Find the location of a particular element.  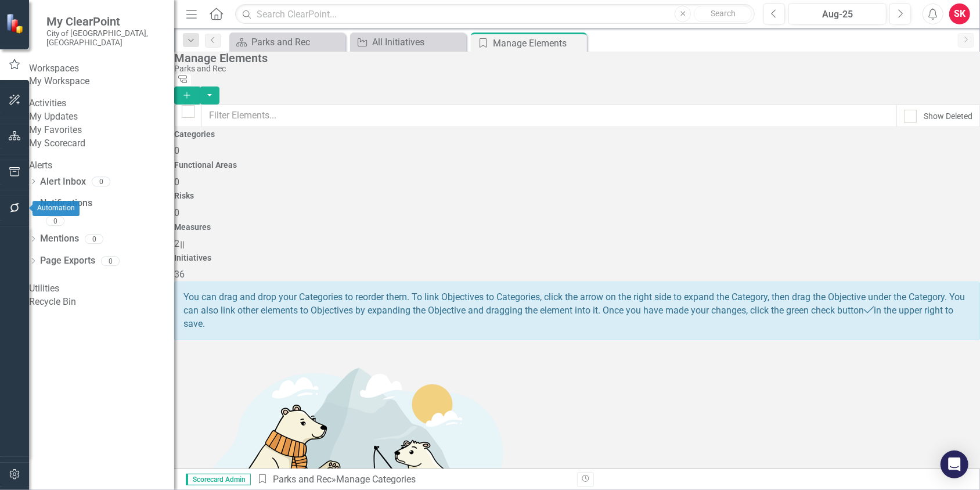

div: » Manage Categories is located at coordinates (413, 480).